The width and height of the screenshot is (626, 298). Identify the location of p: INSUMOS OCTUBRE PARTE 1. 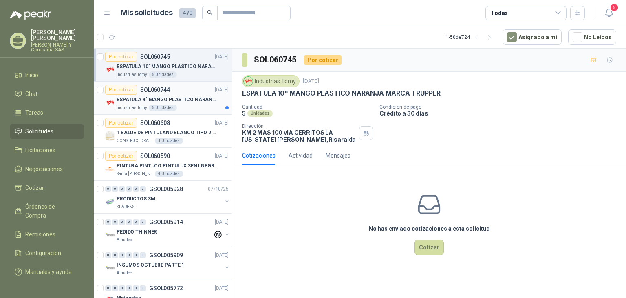
(150, 265).